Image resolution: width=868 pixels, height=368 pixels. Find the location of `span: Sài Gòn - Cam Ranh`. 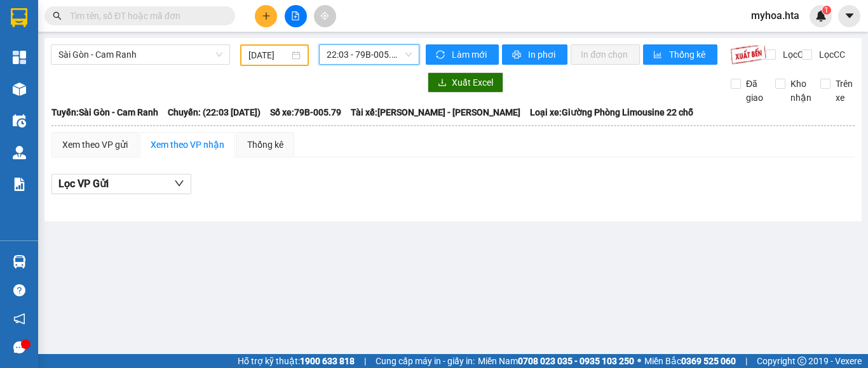

span: Sài Gòn - Cam Ranh is located at coordinates (141, 55).